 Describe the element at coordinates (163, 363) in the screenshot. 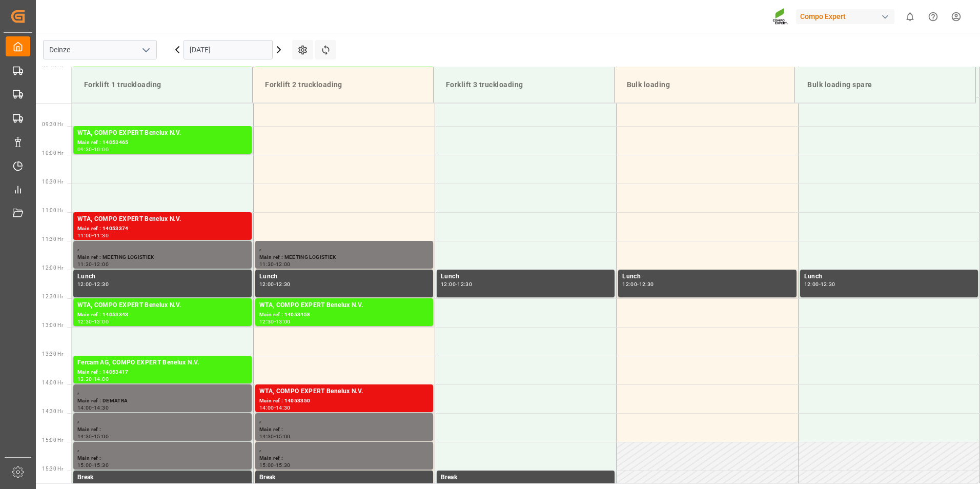

I see `div: Fercam AG, COMPO EXPERT Benelux N.V.` at that location.